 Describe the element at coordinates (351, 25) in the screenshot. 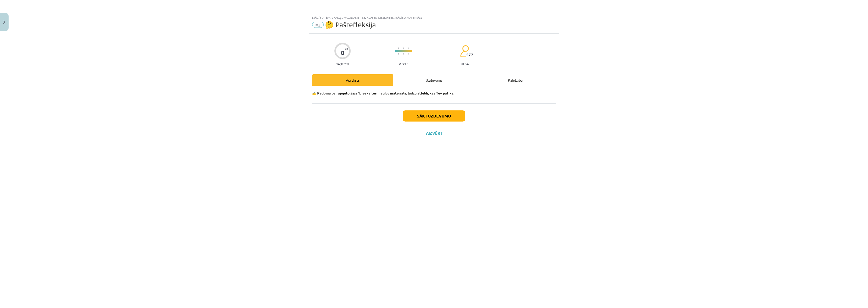

I see `span: 🤔 Pašrefleksija` at that location.